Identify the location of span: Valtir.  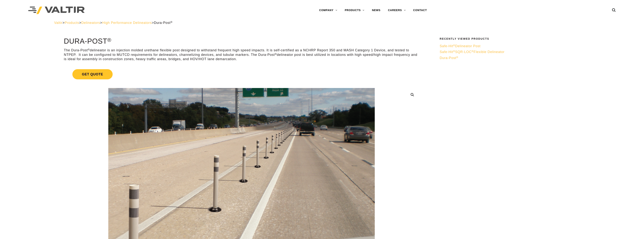
(58, 23).